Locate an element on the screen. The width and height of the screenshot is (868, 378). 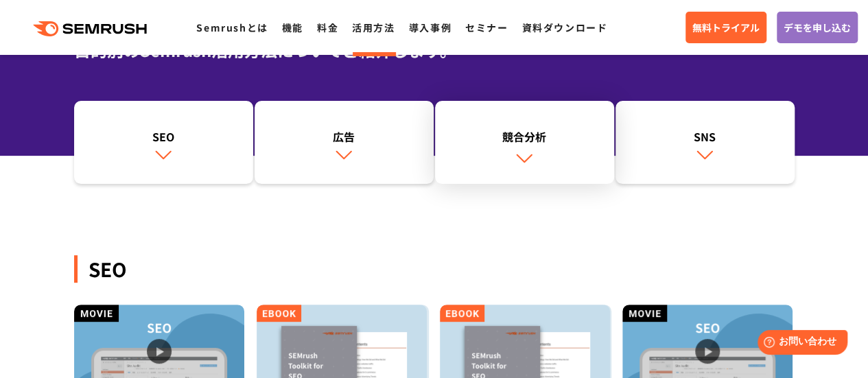
a: SEO is located at coordinates (164, 142).